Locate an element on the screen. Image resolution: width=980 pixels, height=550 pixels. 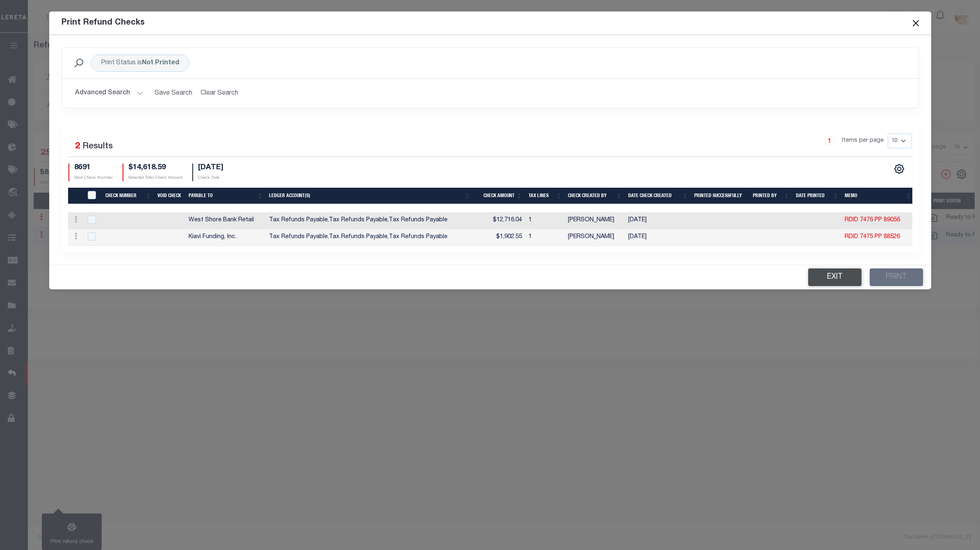
h4: $14,618.59 is located at coordinates (155, 168).